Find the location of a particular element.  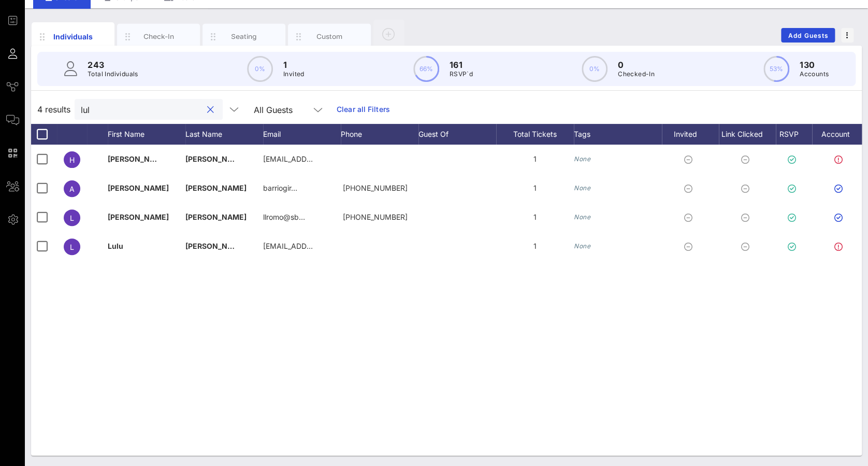

div: Phone is located at coordinates (380, 134).